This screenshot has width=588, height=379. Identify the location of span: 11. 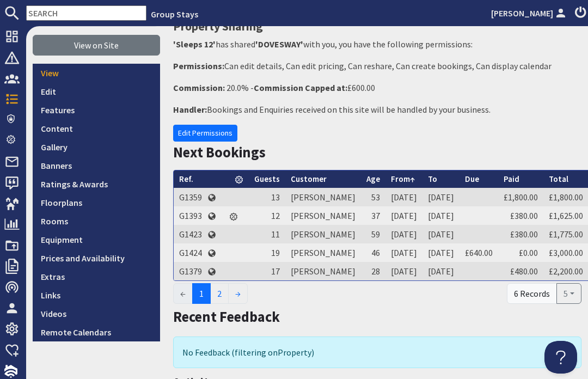
(275, 234).